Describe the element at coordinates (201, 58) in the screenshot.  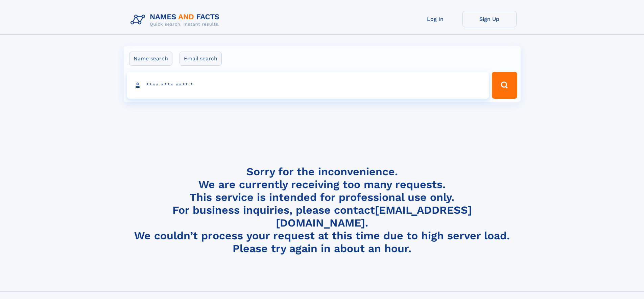
I see `label: Email search` at that location.